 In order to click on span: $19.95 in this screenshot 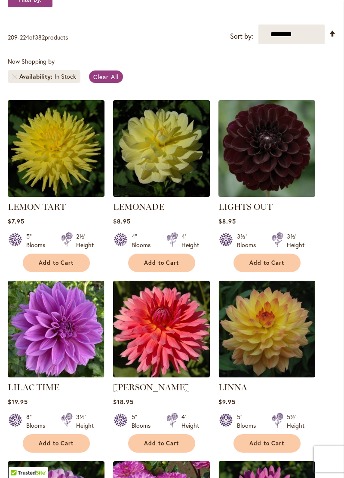, I will do `click(18, 402)`.